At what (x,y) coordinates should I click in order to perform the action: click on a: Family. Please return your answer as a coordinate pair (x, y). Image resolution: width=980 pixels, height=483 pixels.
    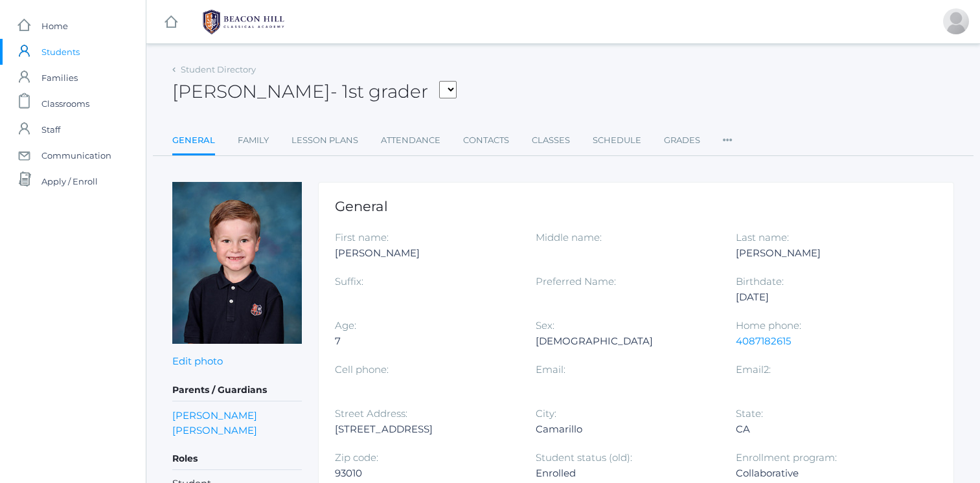
    Looking at the image, I should click on (254, 140).